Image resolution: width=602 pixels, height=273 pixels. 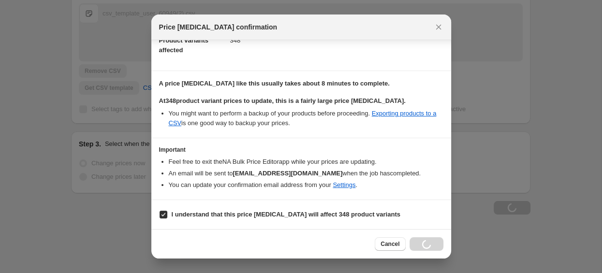 I want to click on h3: Important, so click(x=301, y=150).